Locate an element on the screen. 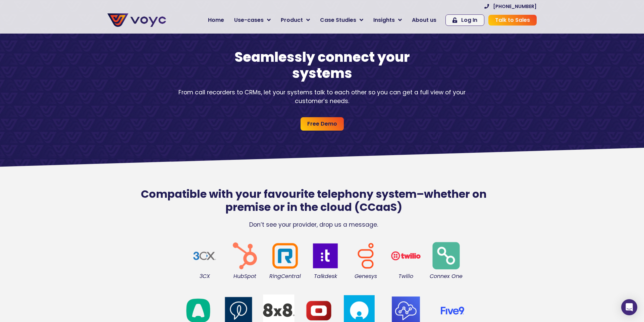 This screenshot has height=322, width=644. img: logo is located at coordinates (326, 255).